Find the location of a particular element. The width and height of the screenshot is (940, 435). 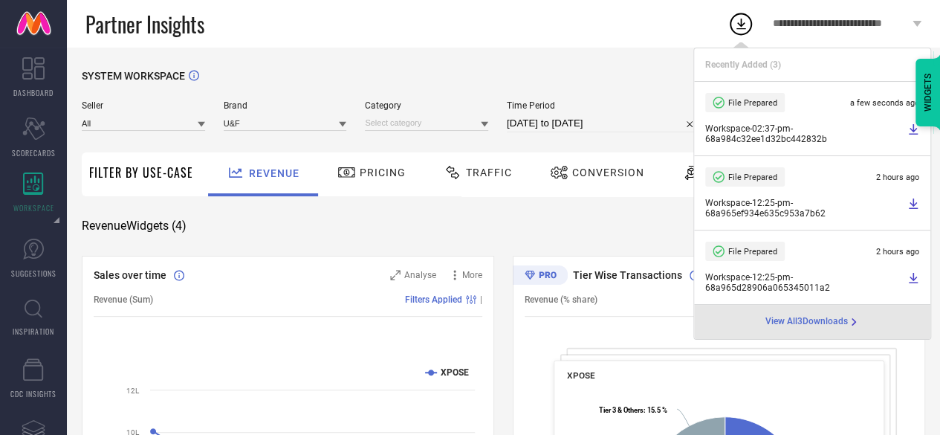

svg: Zoom is located at coordinates (395, 275).